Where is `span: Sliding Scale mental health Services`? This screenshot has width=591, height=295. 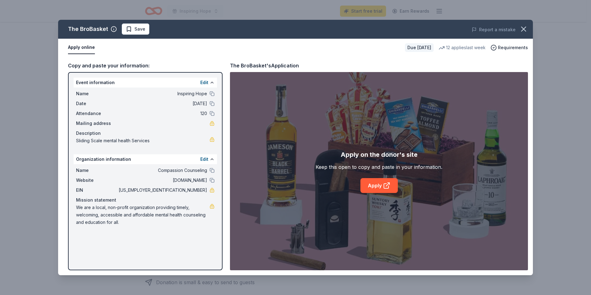 span: Sliding Scale mental health Services is located at coordinates (143, 141).